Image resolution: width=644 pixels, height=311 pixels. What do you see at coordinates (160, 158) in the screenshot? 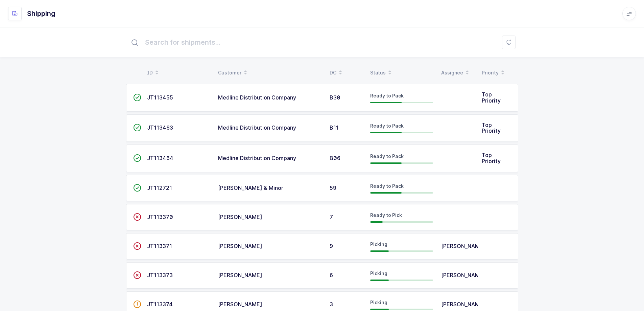
I see `span: JT113464` at bounding box center [160, 158].